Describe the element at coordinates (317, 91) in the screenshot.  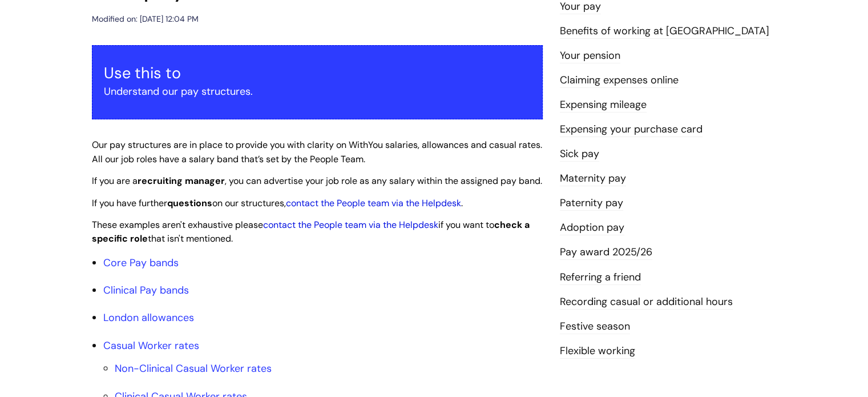
I see `p: Understand our pay structures.` at that location.